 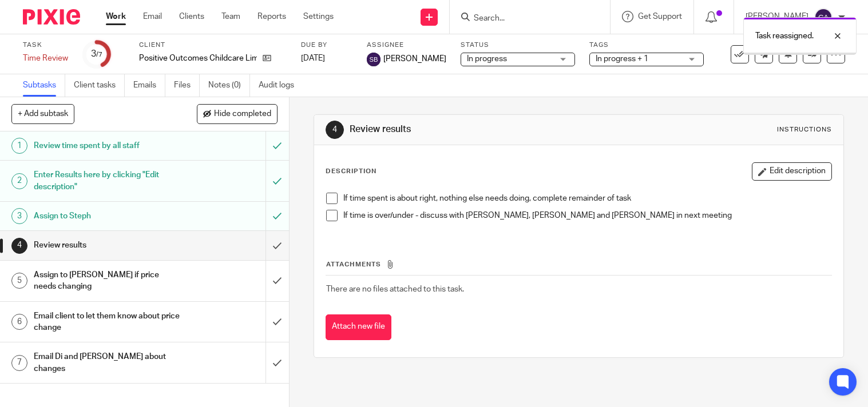 What do you see at coordinates (153, 17) in the screenshot?
I see `a: Email` at bounding box center [153, 17].